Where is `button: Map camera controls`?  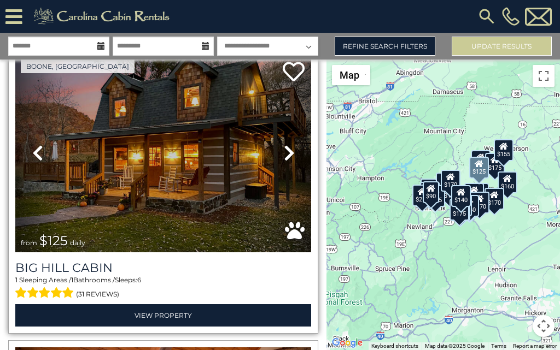 button: Map camera controls is located at coordinates (543, 326).